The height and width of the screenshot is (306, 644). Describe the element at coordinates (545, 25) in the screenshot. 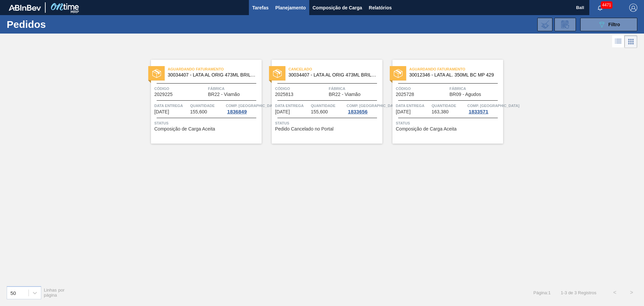

I see `div: Importar Negociações dos Pedidos` at that location.